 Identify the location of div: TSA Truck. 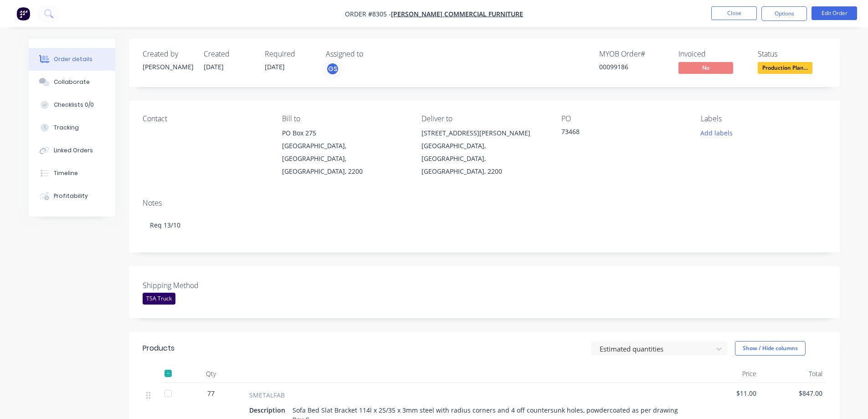
(159, 298).